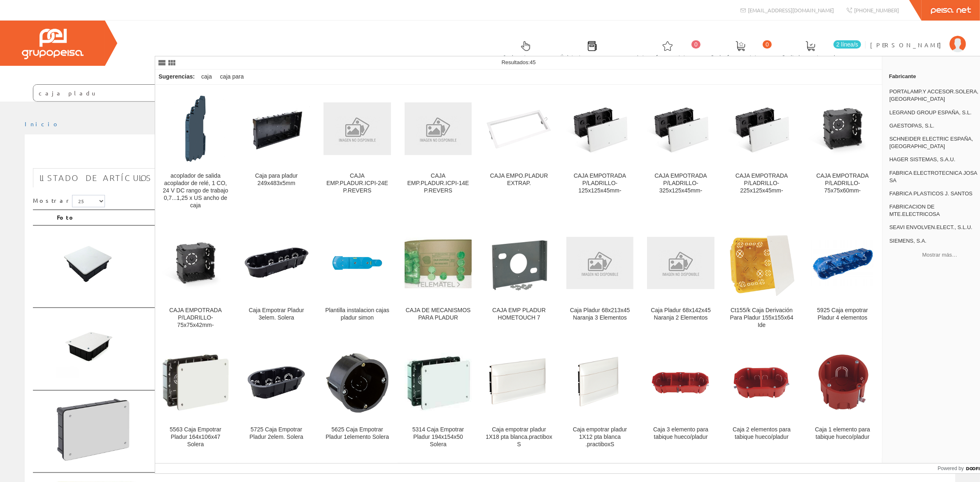 Image resolution: width=980 pixels, height=482 pixels. What do you see at coordinates (88, 265) in the screenshot?
I see `img: Foto artículo 562 Caja Empalme 100x100x45 Garra Metalica (150x150)` at bounding box center [88, 265].